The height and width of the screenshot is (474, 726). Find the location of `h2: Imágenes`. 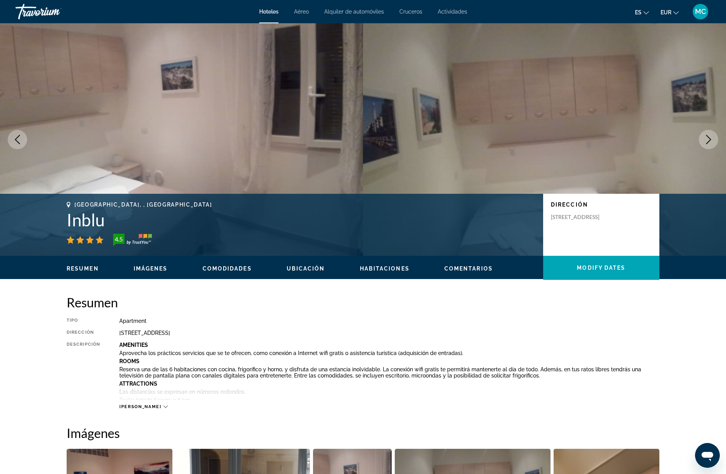

h2: Imágenes is located at coordinates (363, 433).